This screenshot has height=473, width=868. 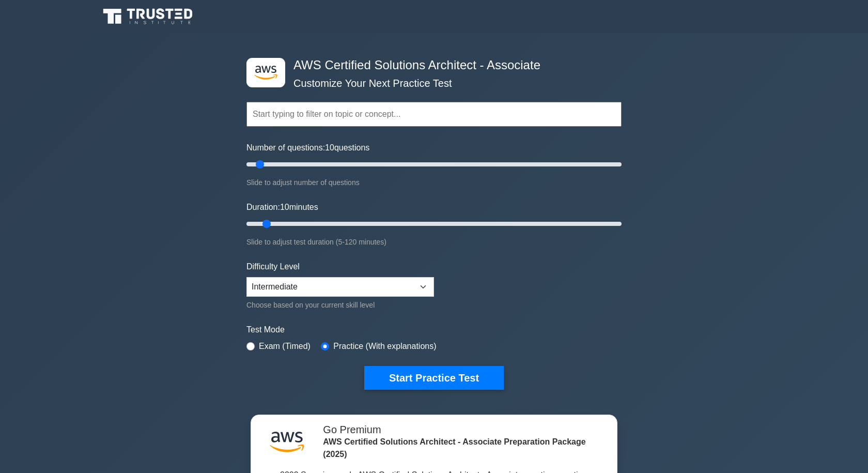 What do you see at coordinates (340, 305) in the screenshot?
I see `div: Choose based on your current skill level` at bounding box center [340, 305].